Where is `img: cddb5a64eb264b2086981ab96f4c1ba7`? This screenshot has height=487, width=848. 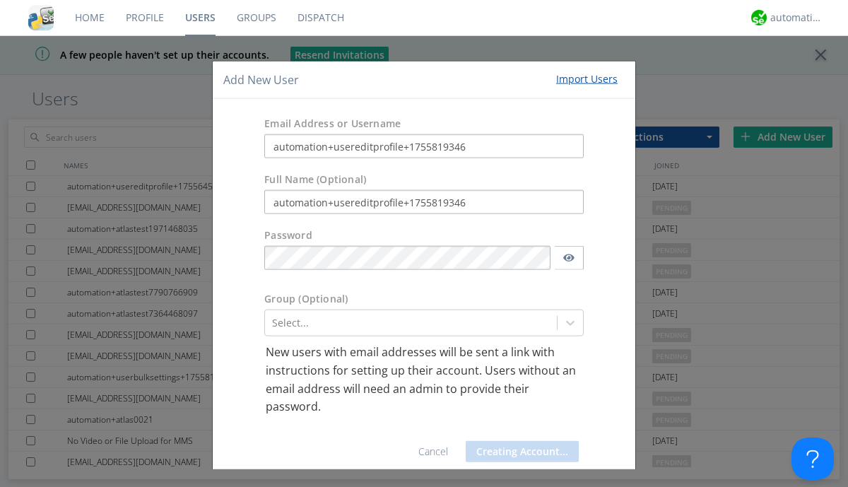 img: cddb5a64eb264b2086981ab96f4c1ba7 is located at coordinates (41, 18).